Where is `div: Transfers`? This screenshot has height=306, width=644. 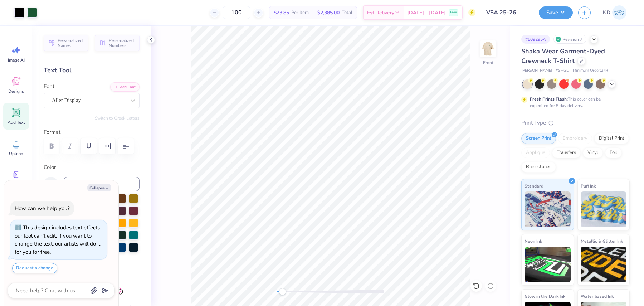 div: Transfers is located at coordinates (566, 153).